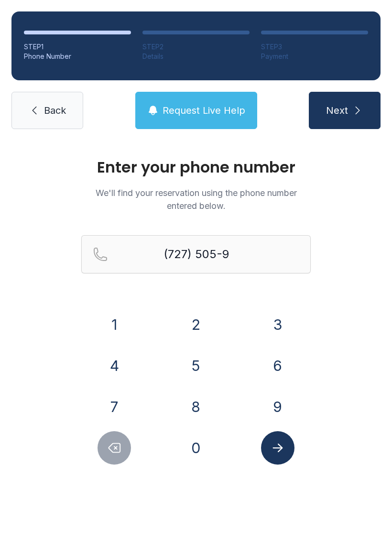 The height and width of the screenshot is (543, 392). What do you see at coordinates (114, 325) in the screenshot?
I see `button: 1` at bounding box center [114, 325].